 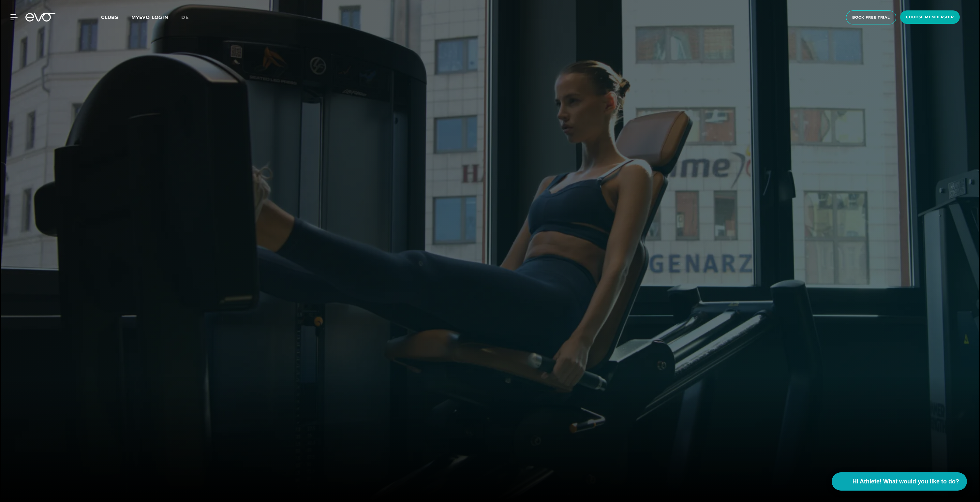 I want to click on span: book free trial, so click(x=871, y=17).